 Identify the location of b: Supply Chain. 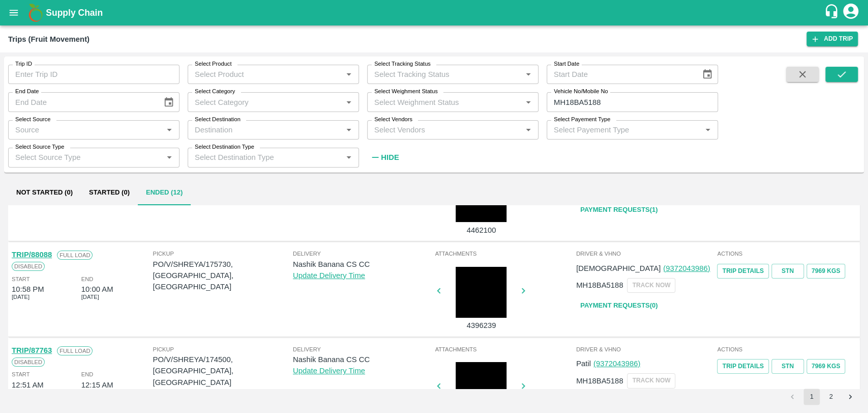
(74, 13).